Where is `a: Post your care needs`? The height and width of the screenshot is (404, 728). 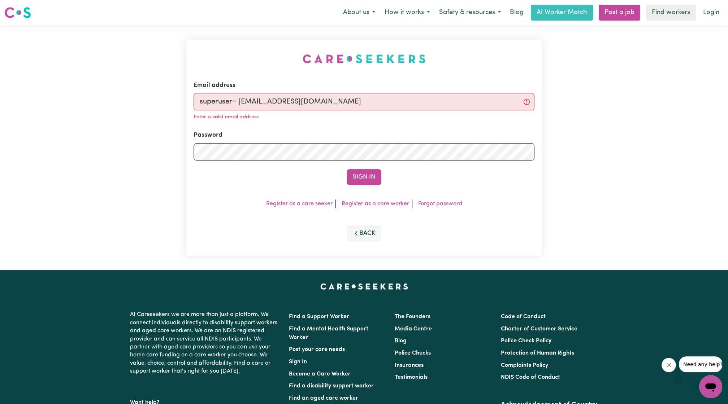
a: Post your care needs is located at coordinates (317, 350).